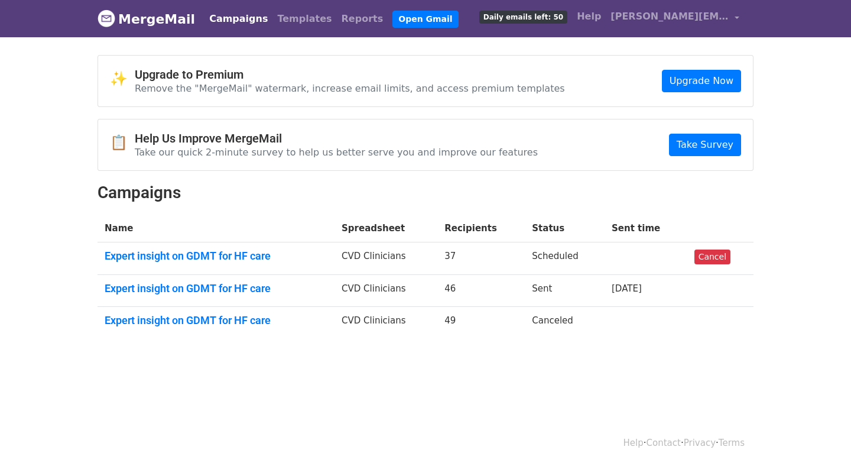 The image size is (851, 466). What do you see at coordinates (705, 145) in the screenshot?
I see `a: Take Survey` at bounding box center [705, 145].